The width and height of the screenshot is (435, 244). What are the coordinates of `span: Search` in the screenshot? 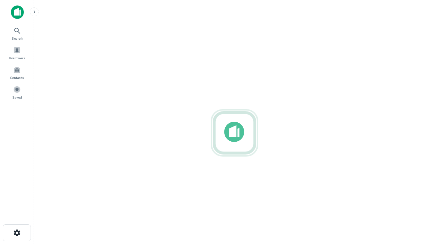 It's located at (17, 38).